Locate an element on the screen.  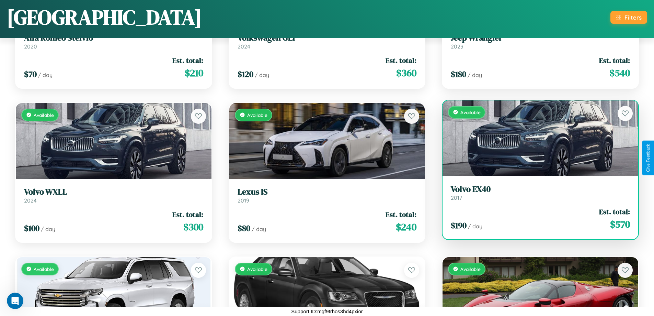
span: $ 100 is located at coordinates (32, 228).